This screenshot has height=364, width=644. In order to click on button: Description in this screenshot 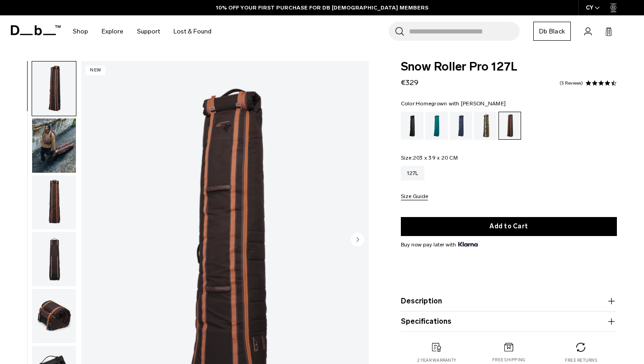, I will do `click(509, 301)`.